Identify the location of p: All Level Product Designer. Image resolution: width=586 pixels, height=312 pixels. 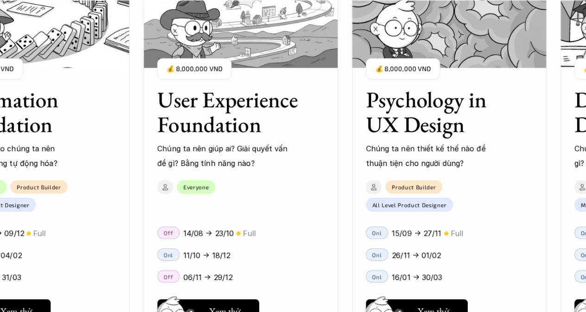
(409, 204).